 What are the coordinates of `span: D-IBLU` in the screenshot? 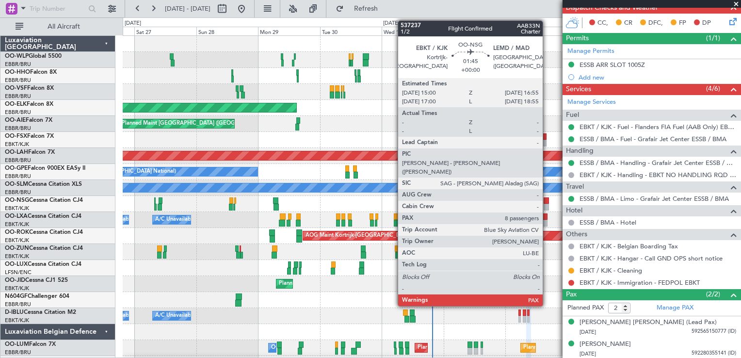 It's located at (14, 312).